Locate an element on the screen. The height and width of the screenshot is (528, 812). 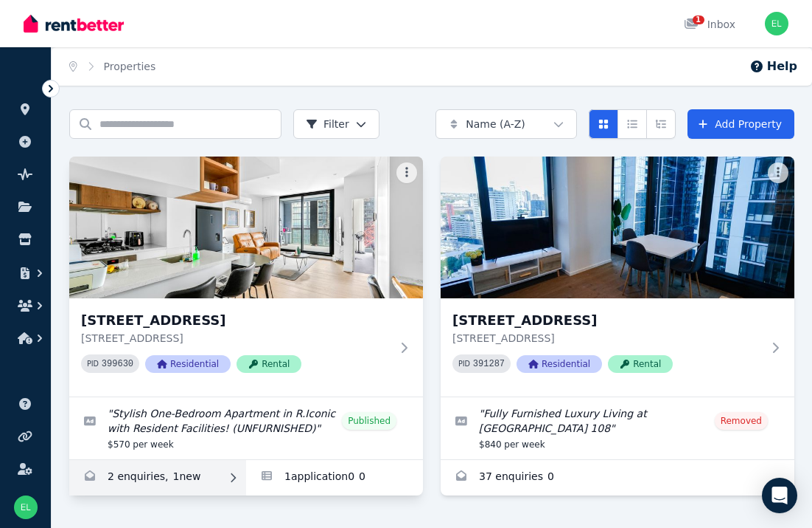
a: Properties is located at coordinates (129, 66).